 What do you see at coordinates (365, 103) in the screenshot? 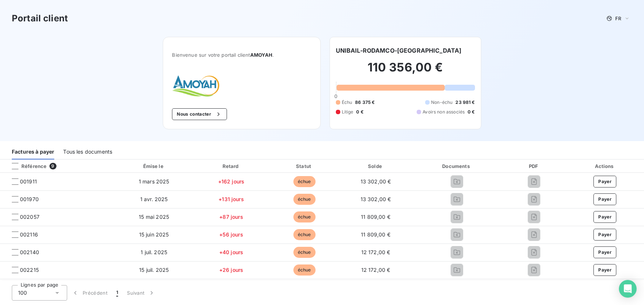
I see `span: 86 375 €` at bounding box center [365, 103].